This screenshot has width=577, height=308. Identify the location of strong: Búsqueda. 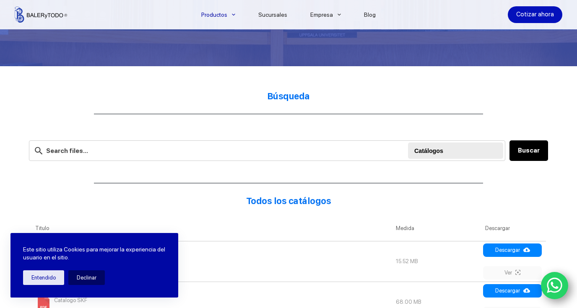
(288, 96).